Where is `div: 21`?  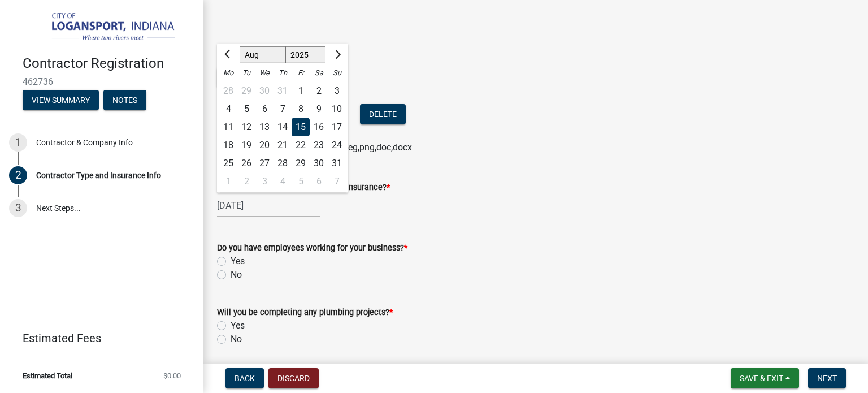
div: 21 is located at coordinates (283, 146).